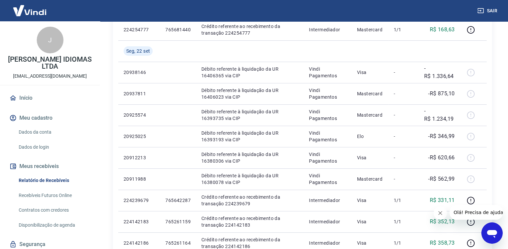 Image resolution: width=508 pixels, height=249 pixels. I want to click on p: 20938146, so click(139, 72).